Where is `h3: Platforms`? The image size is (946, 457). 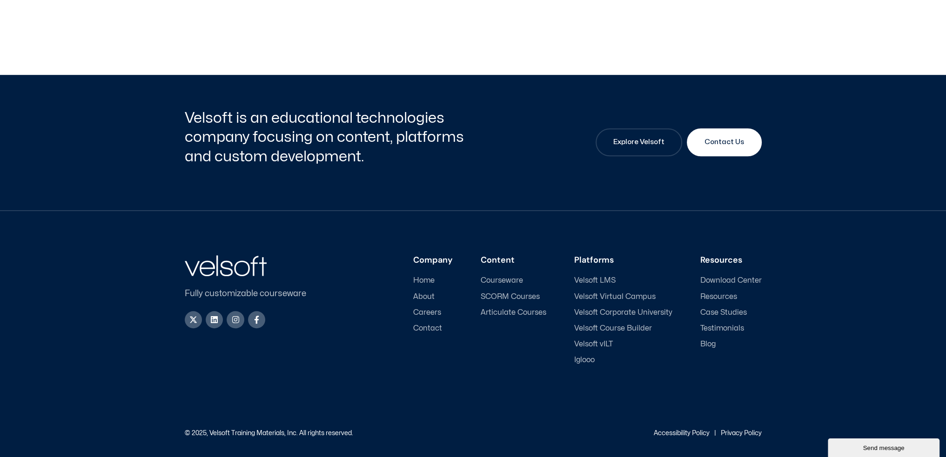 h3: Platforms is located at coordinates (623, 261).